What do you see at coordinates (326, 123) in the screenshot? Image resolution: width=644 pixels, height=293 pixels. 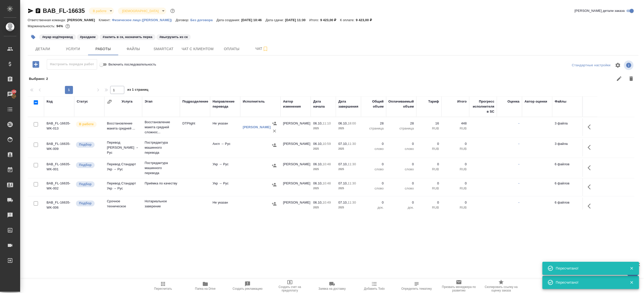 I see `p: 11:10` at bounding box center [326, 123].